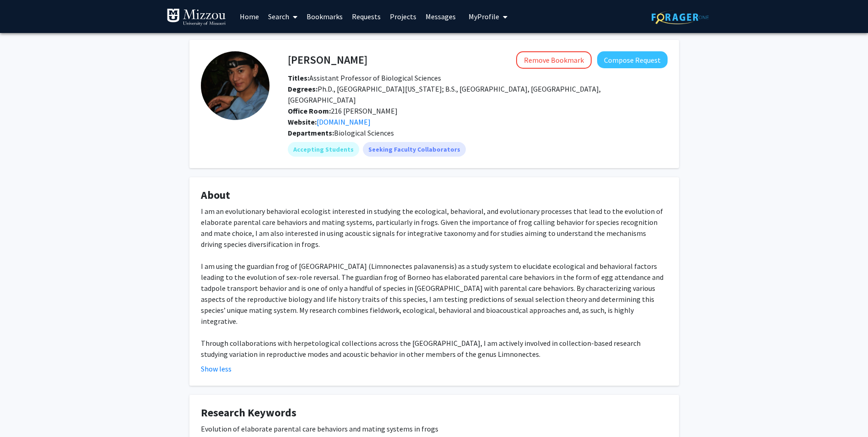 Image resolution: width=868 pixels, height=437 pixels. Describe the element at coordinates (364, 78) in the screenshot. I see `span: Assistant Professor of Biological Sciences` at that location.